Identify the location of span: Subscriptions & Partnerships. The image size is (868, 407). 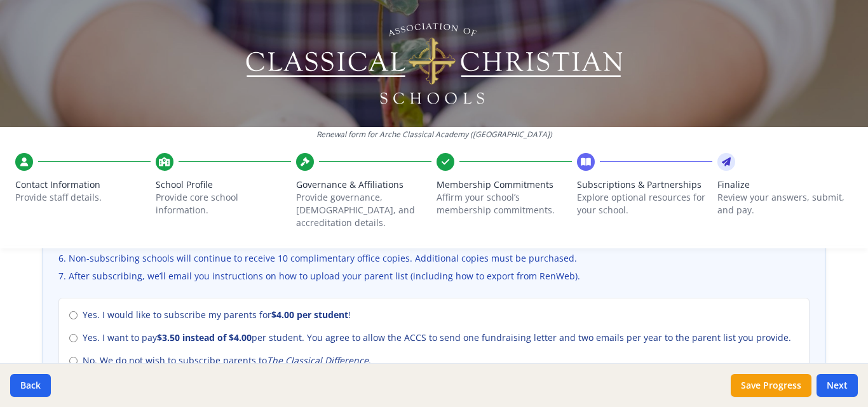
(645, 185).